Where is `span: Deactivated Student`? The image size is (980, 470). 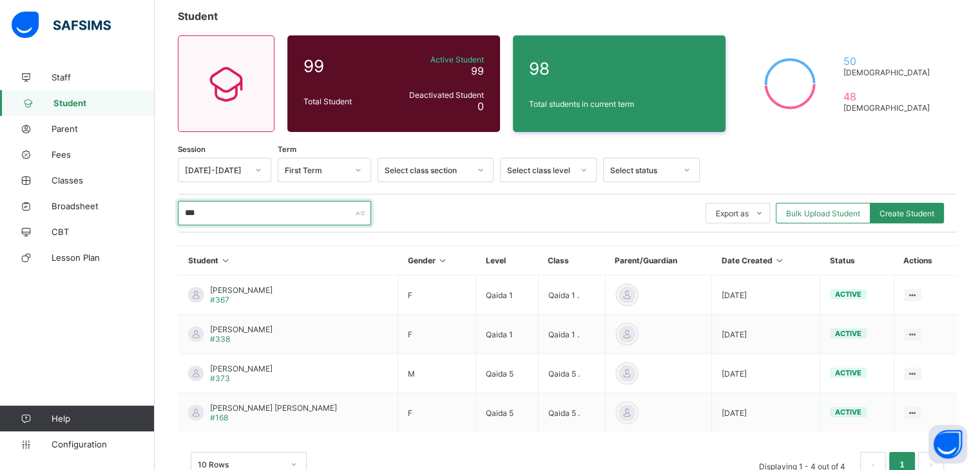 span: Deactivated Student is located at coordinates (438, 95).